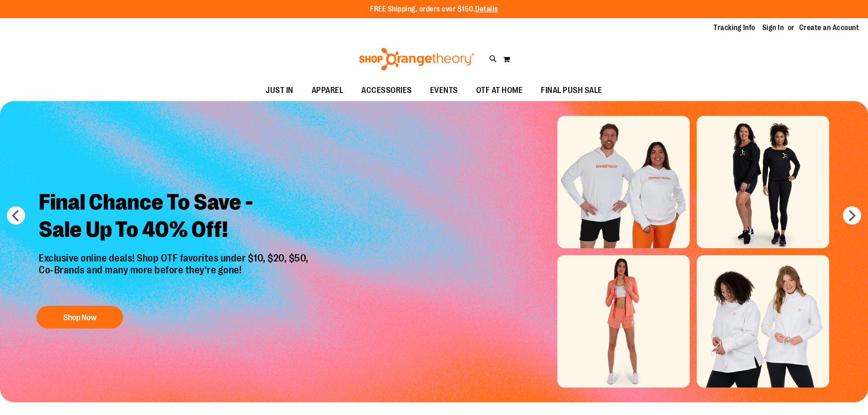 This screenshot has height=415, width=868. Describe the element at coordinates (499, 90) in the screenshot. I see `a: OTF AT HOME` at that location.